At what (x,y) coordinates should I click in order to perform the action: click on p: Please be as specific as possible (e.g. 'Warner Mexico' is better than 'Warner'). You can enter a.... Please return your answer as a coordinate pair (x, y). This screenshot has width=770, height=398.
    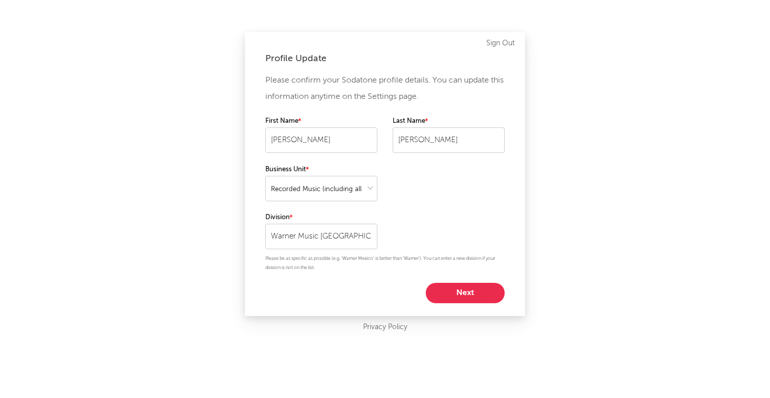
    Looking at the image, I should click on (385, 263).